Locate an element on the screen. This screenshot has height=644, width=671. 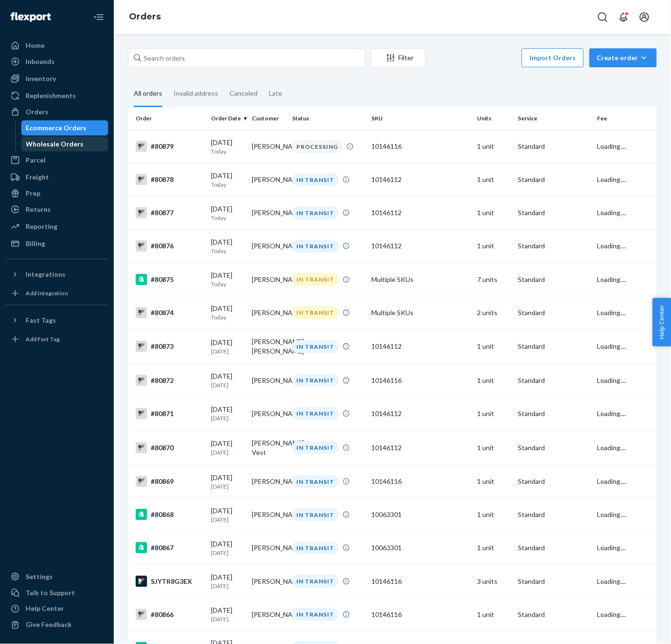
div: Settings is located at coordinates (39, 577).